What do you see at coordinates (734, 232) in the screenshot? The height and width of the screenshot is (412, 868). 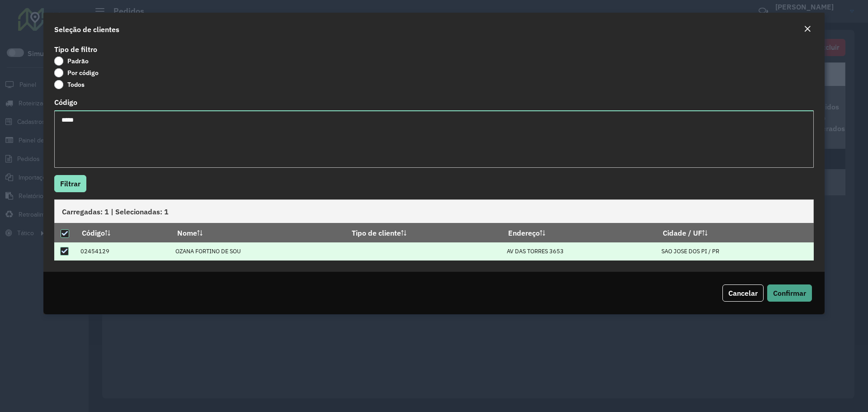 I see `th: Cidade / UF` at bounding box center [734, 232].